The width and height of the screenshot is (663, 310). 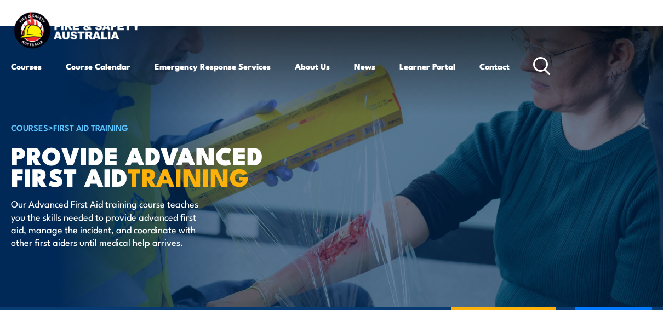 I want to click on h1: Provide Advanced First Aid, so click(x=146, y=165).